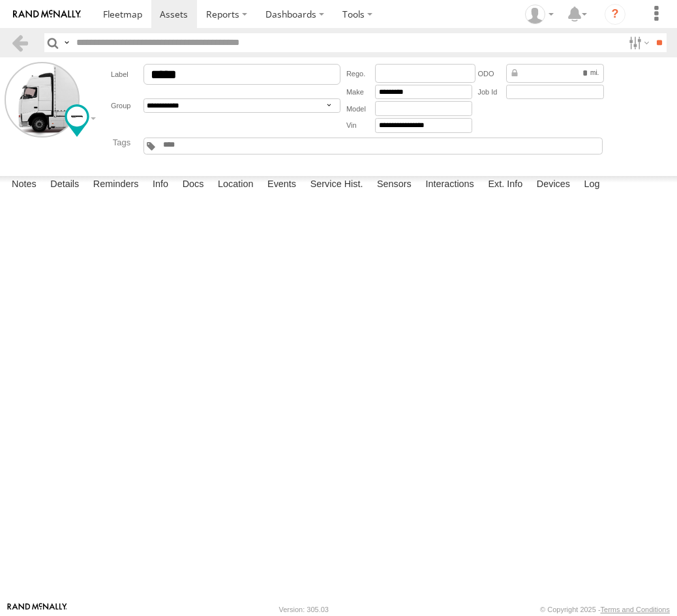 The width and height of the screenshot is (677, 616). I want to click on label: Notes, so click(24, 185).